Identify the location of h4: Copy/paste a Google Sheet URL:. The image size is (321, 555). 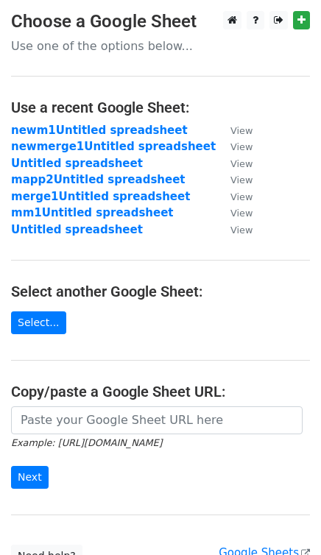
(161, 392).